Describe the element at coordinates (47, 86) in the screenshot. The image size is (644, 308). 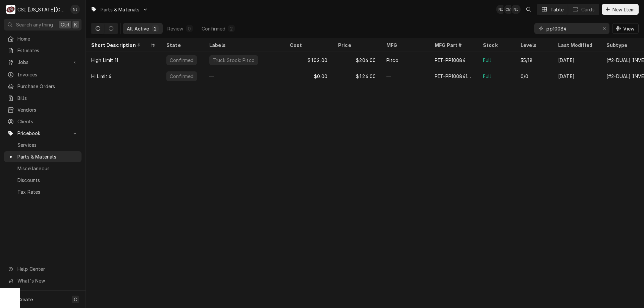
I see `span: Purchase Orders` at that location.